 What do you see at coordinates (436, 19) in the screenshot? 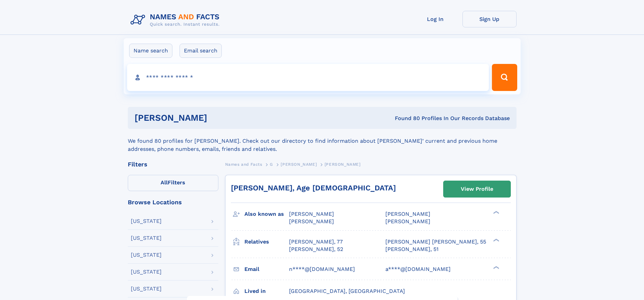
I see `a: Log In` at bounding box center [436, 19].